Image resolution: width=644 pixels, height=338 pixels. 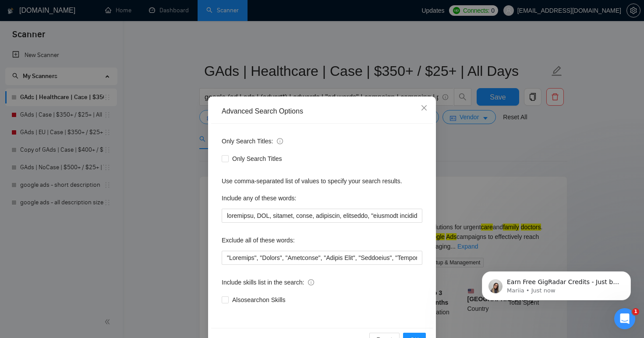 I want to click on img: Profile image for Mariia, so click(x=27, y=33).